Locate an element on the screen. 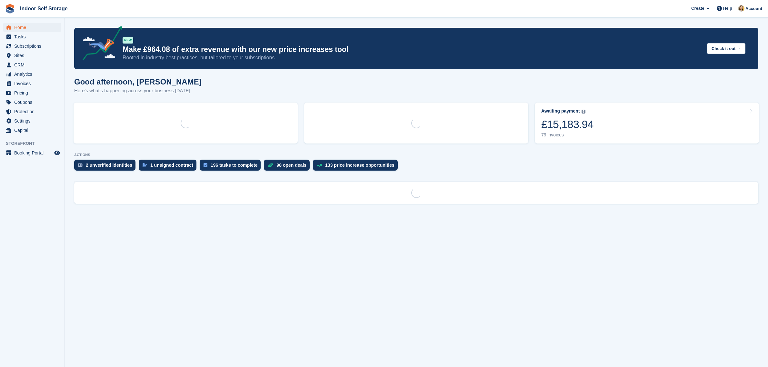 Image resolution: width=768 pixels, height=367 pixels. span: Protection is located at coordinates (34, 112).